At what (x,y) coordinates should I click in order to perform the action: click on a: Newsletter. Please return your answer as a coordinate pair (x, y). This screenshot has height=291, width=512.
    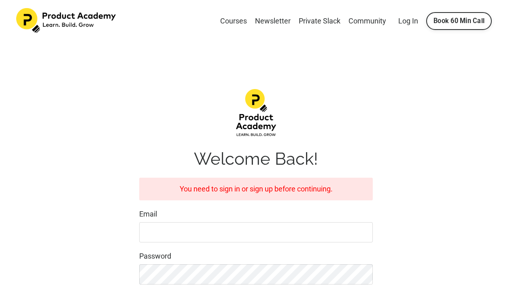
    Looking at the image, I should click on (273, 21).